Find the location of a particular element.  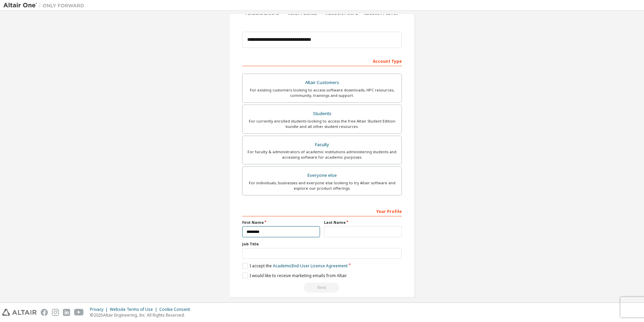

img: facebook.svg is located at coordinates (44, 312).